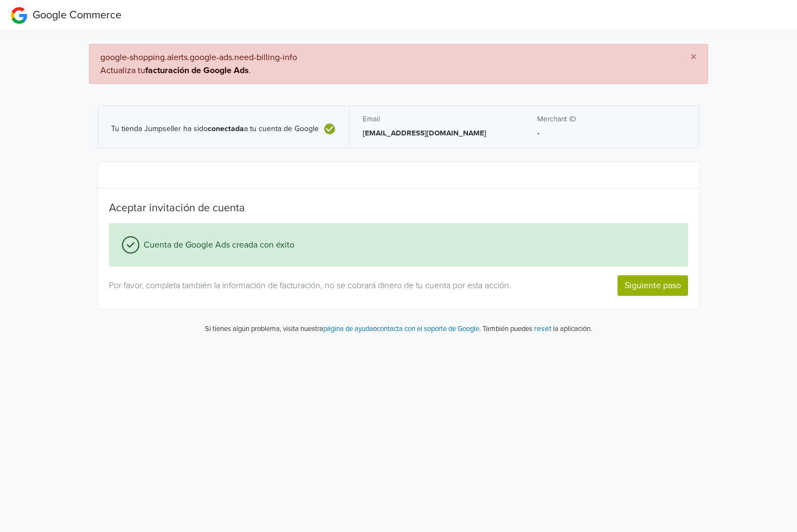 The width and height of the screenshot is (797, 532). What do you see at coordinates (348, 329) in the screenshot?
I see `a: página de ayuda` at bounding box center [348, 329].